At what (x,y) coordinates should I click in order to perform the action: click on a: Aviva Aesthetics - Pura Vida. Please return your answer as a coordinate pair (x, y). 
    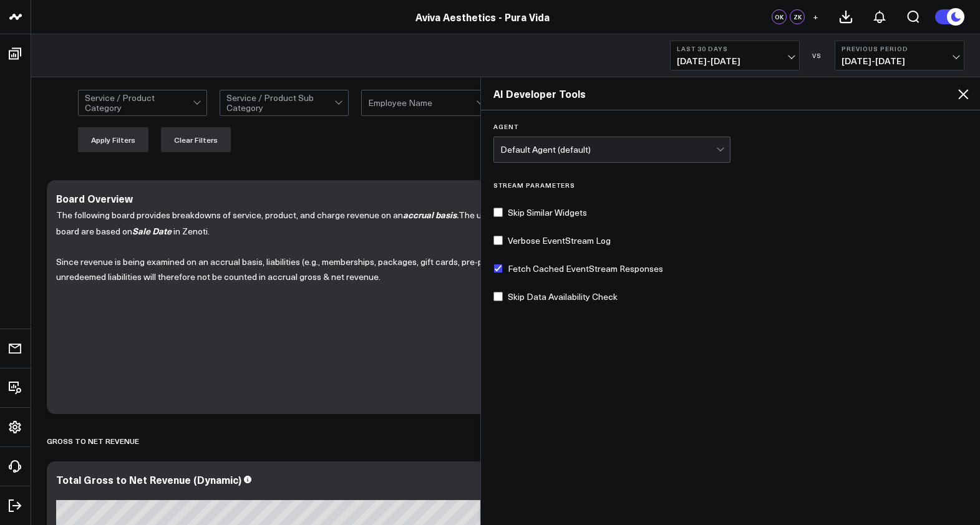
    Looking at the image, I should click on (483, 16).